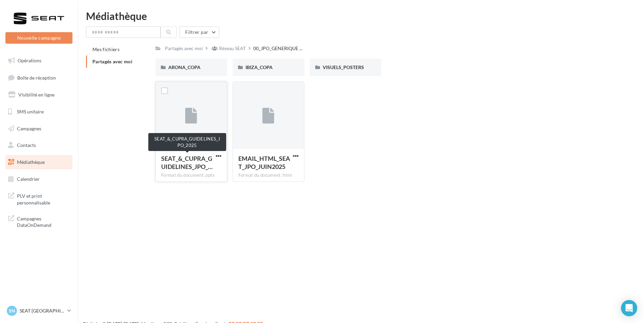 The image size is (644, 323). What do you see at coordinates (39, 199) in the screenshot?
I see `a: PLV et print personnalisable` at bounding box center [39, 199].